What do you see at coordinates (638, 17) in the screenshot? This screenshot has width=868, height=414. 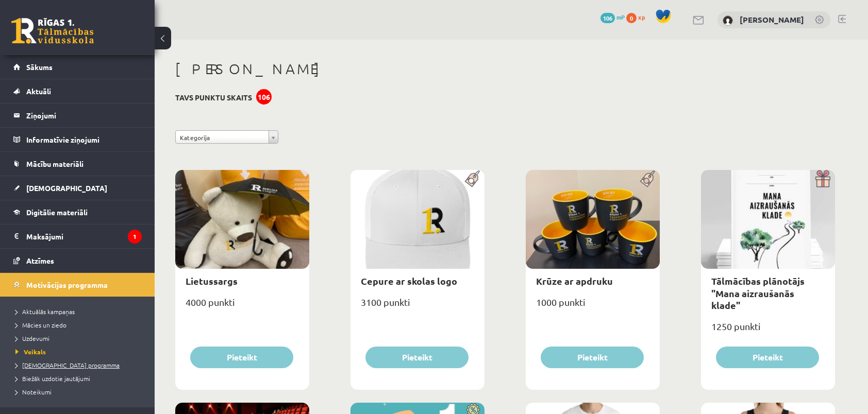 I see `a: 0 xp` at bounding box center [638, 17].